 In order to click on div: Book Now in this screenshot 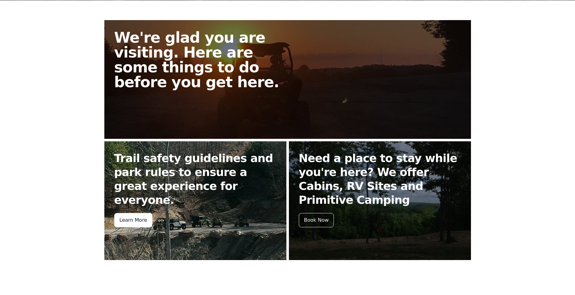, I will do `click(316, 220)`.